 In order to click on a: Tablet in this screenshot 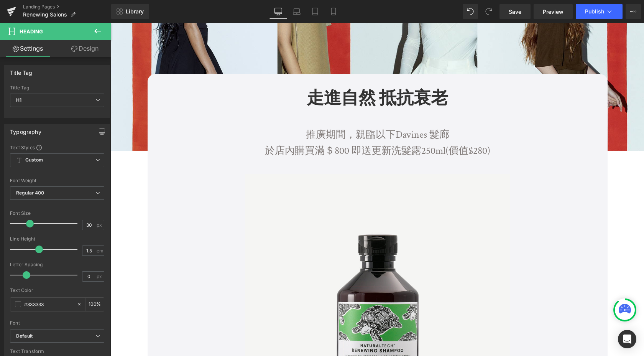, I will do `click(315, 11)`.